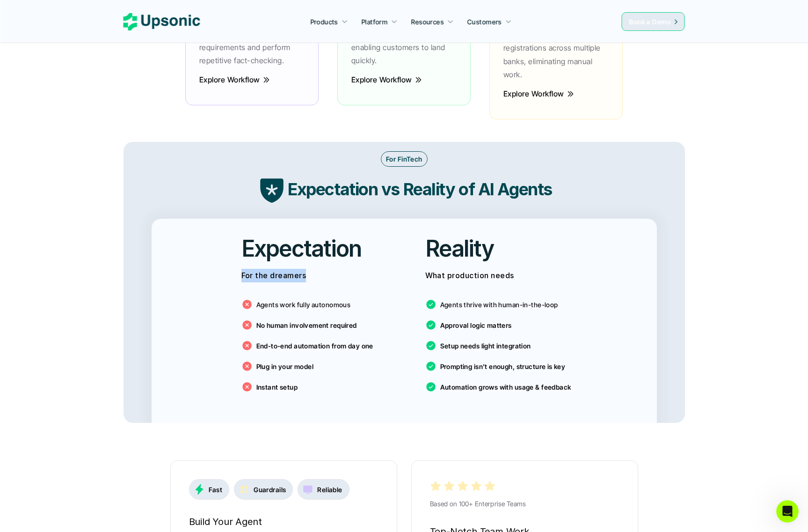 This screenshot has width=808, height=532. I want to click on p: Agents thrive with human-in-the-loop, so click(499, 304).